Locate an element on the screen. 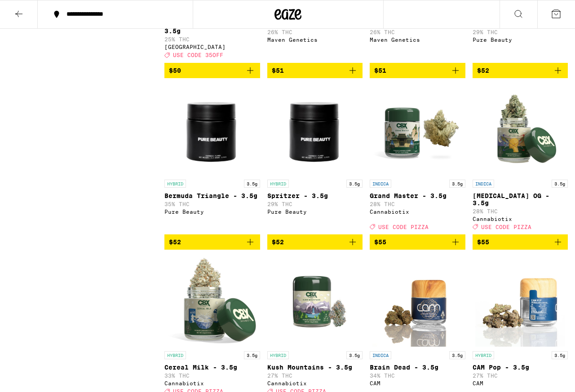 This screenshot has width=575, height=392. p: Cereal Milk - 3.5g is located at coordinates (212, 368).